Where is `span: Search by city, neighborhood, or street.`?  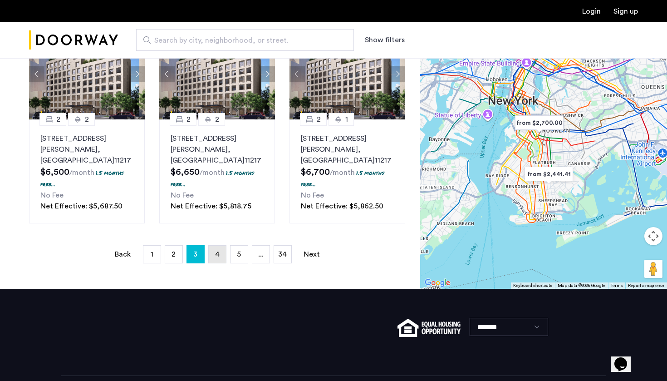
span: Search by city, neighborhood, or street. is located at coordinates (242, 40).